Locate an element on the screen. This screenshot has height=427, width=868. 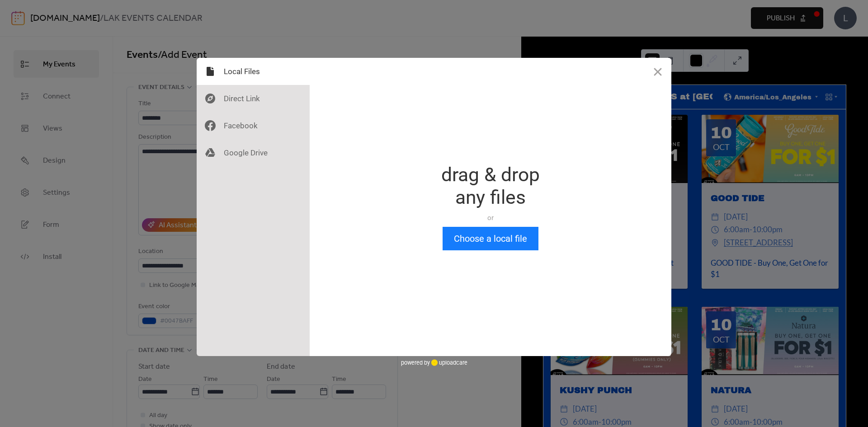
button: Choose a local file is located at coordinates (490, 239).